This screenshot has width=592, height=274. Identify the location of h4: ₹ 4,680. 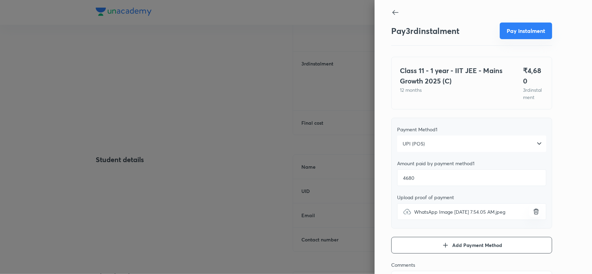
(533, 76).